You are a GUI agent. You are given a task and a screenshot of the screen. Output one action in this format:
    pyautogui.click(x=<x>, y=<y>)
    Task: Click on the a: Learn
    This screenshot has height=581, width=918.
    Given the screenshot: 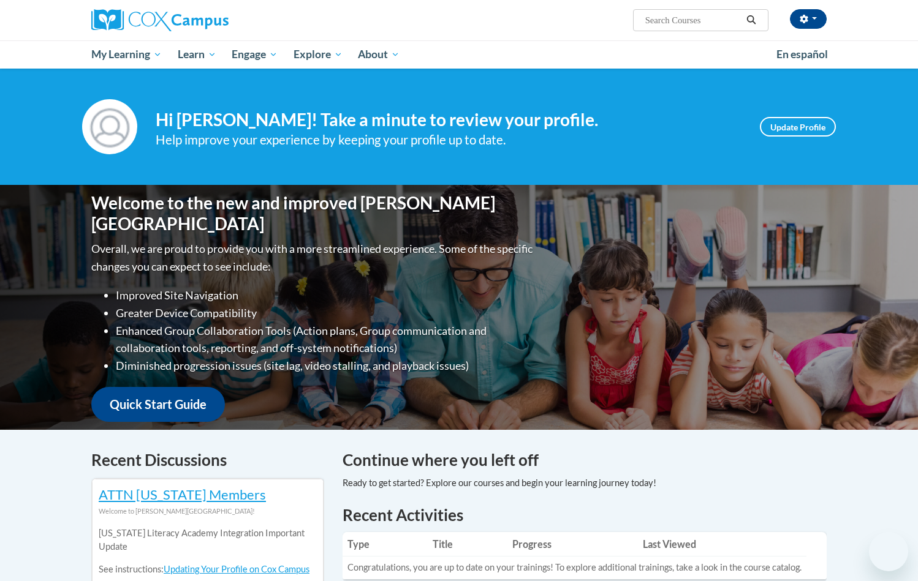 What is the action you would take?
    pyautogui.click(x=197, y=55)
    